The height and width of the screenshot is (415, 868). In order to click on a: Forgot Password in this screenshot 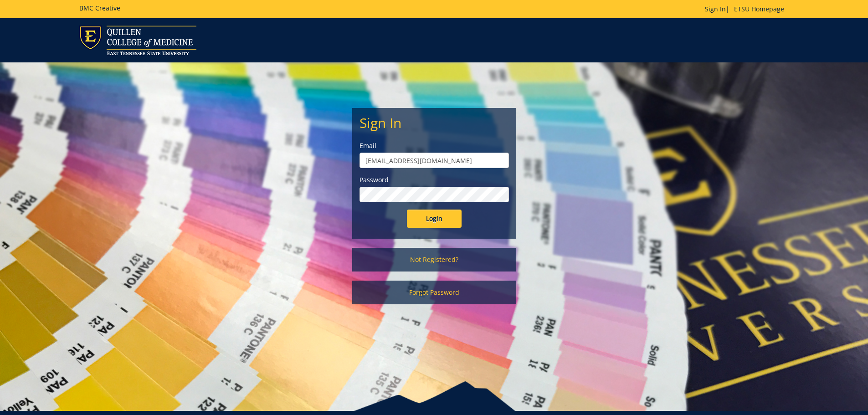, I will do `click(434, 293)`.